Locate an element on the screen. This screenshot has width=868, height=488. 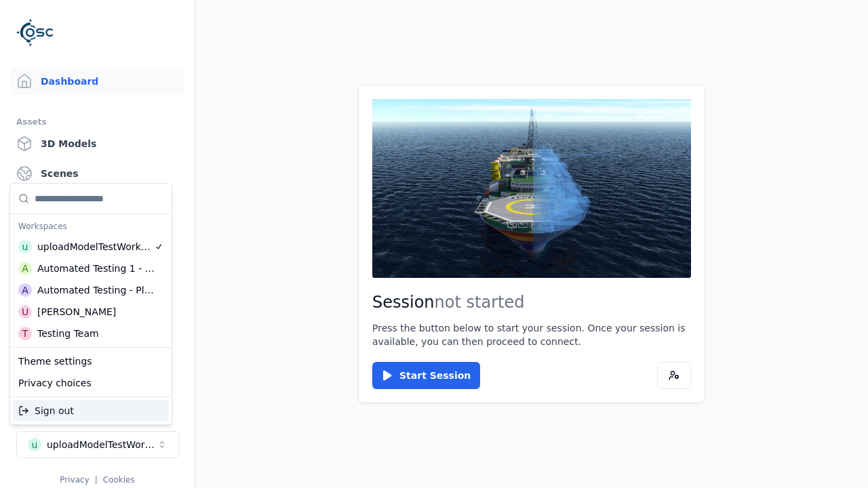
div: Testing Team is located at coordinates (68, 333).